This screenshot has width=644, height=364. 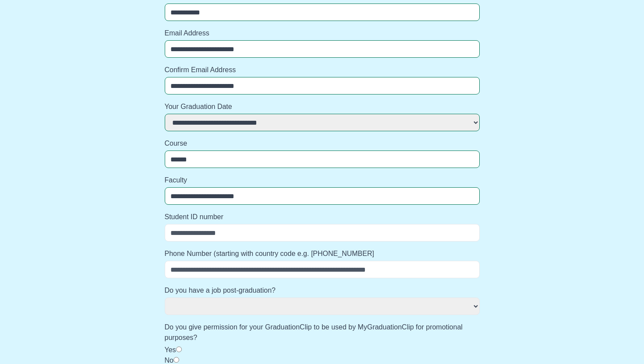 I want to click on label: No, so click(x=169, y=361).